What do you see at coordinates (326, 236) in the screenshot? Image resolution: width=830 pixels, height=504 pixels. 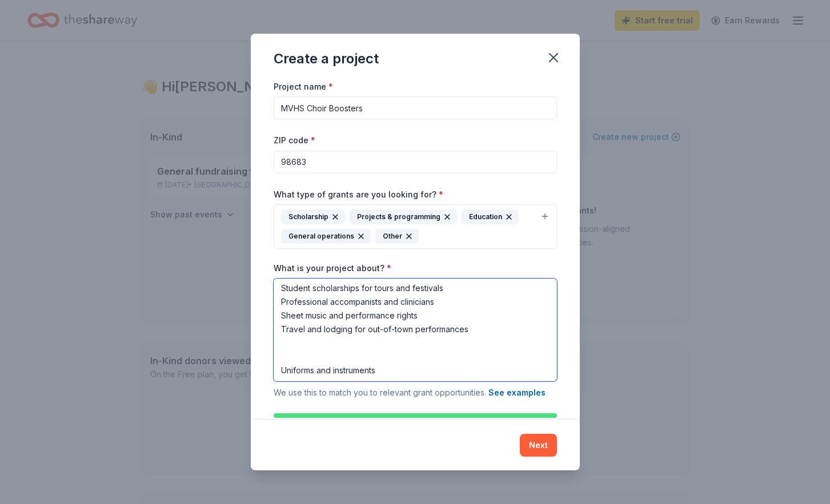 I see `div: General operations` at bounding box center [326, 236].